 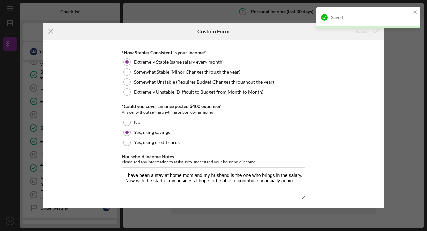 I want to click on textarea: I have been a stay at home mom and my husband is the one who brings in the salary. Now with the s..., so click(x=213, y=183).